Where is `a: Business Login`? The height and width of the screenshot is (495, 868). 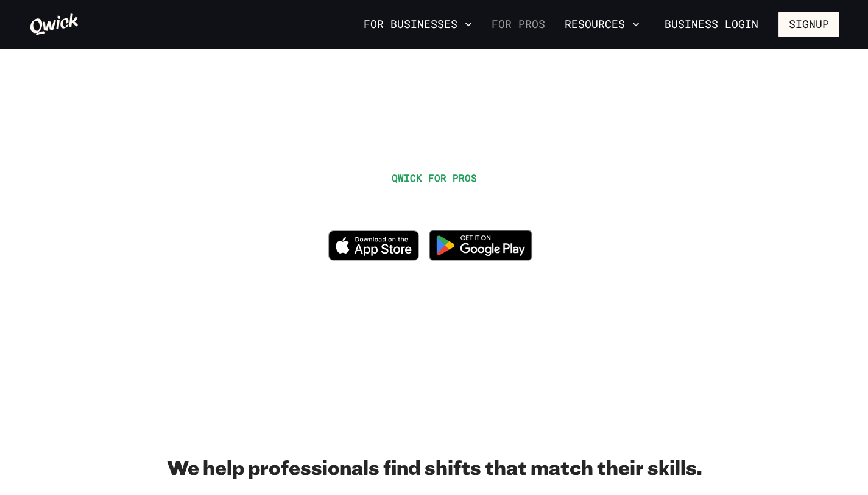 a: Business Login is located at coordinates (711, 25).